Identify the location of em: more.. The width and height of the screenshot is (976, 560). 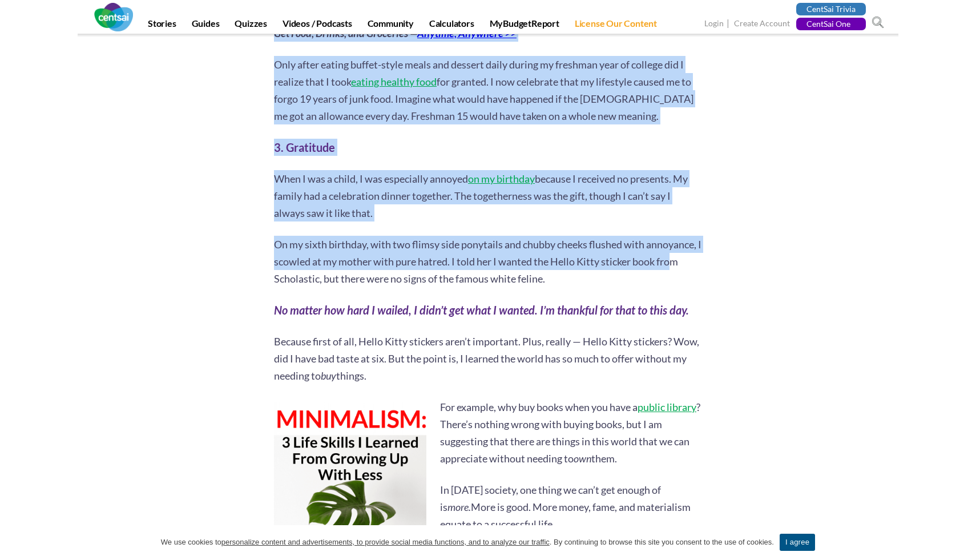
(459, 506).